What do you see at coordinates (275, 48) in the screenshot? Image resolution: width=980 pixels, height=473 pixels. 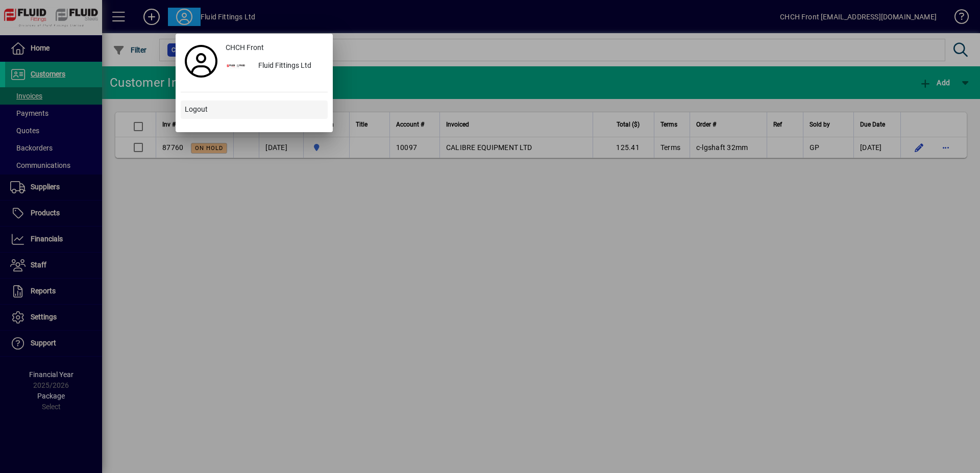 I see `a: CHCH Front` at bounding box center [275, 48].